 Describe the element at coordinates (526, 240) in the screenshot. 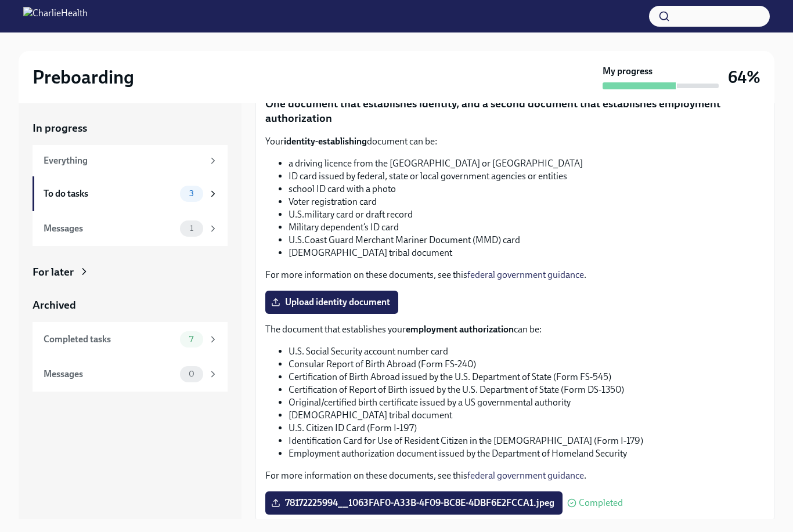

I see `li: U.S.Coast Guard Merchant Mariner Document (MMD) card` at that location.